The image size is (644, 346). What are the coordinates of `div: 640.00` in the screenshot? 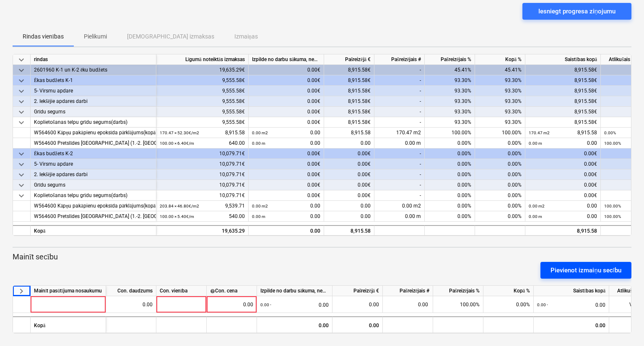 It's located at (202, 143).